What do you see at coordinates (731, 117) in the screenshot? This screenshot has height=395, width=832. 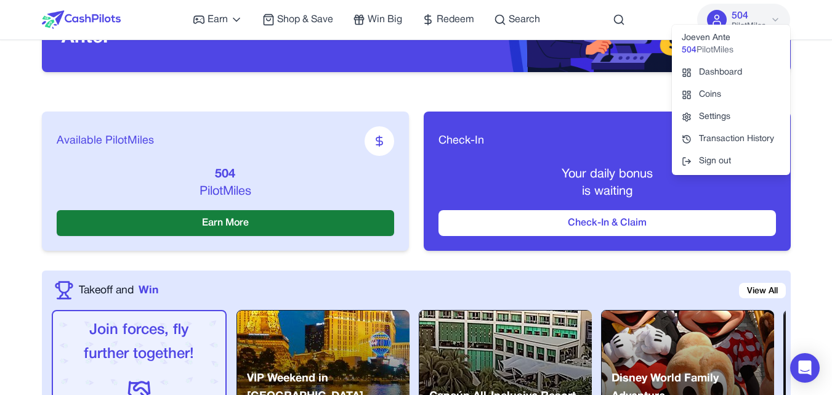 I see `a: Settings` at bounding box center [731, 117].